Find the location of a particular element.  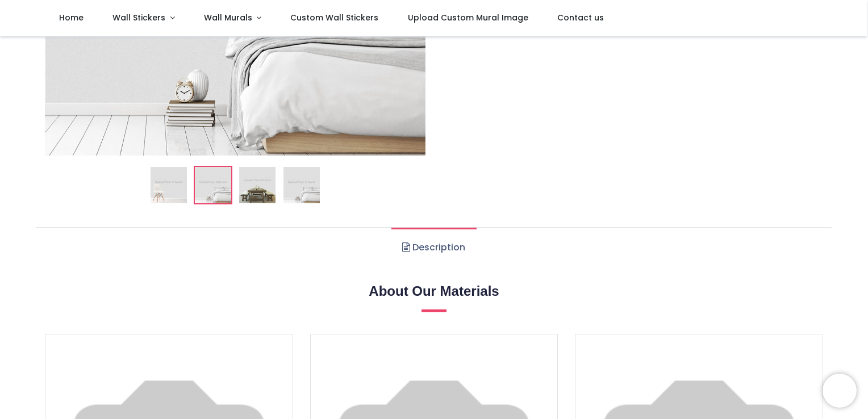

h2: About Our Materials is located at coordinates (434, 291).